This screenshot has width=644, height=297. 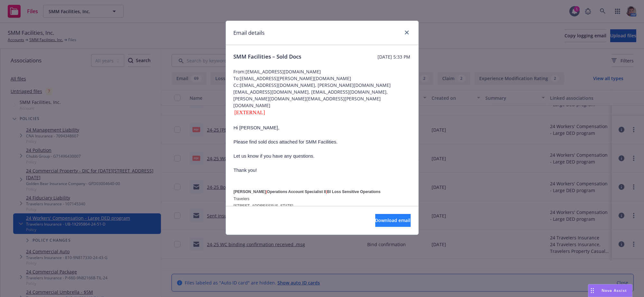 What do you see at coordinates (322, 170) in the screenshot?
I see `p: Thank you!` at bounding box center [322, 170].